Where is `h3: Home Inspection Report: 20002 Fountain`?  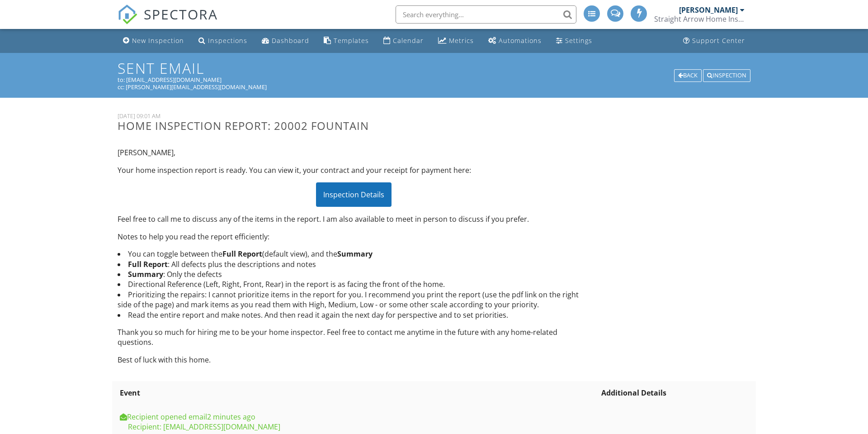 h3: Home Inspection Report: 20002 Fountain is located at coordinates (354, 125).